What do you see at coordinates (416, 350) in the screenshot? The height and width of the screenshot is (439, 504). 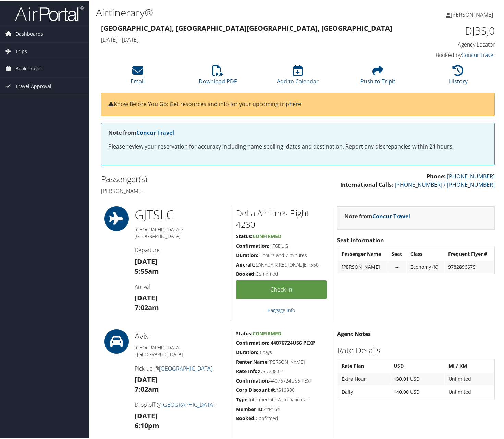 I see `h2: Rate Details` at bounding box center [416, 350].